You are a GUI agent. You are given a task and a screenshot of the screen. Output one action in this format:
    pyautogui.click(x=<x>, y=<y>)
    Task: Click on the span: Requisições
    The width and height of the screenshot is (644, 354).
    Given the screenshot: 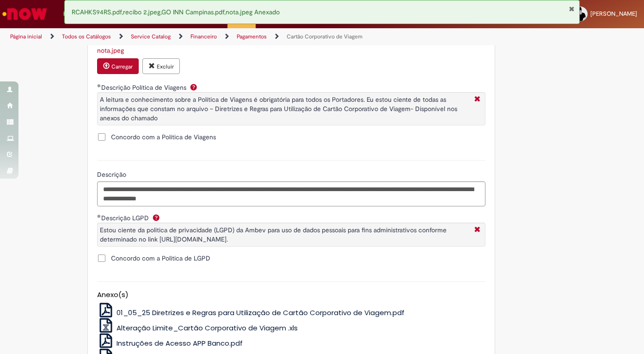 What is the action you would take?
    pyautogui.click(x=80, y=14)
    